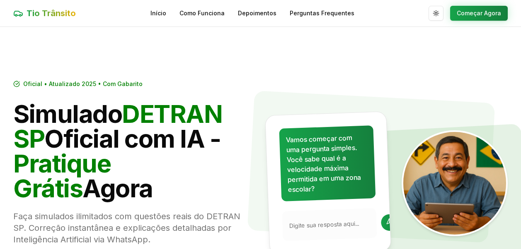  Describe the element at coordinates (133, 228) in the screenshot. I see `p: Faça simulados ilimitados com questões reais do DETRAN SP. Correção instantânea e explicações det...` at that location.